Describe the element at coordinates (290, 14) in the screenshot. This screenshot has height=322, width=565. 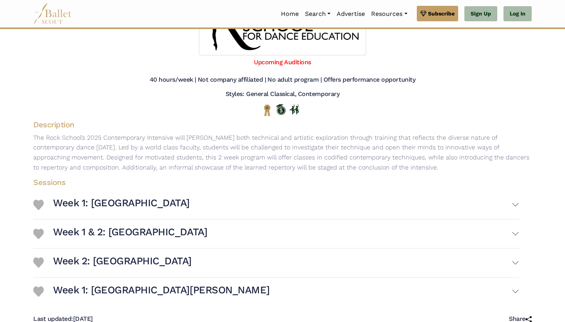
I see `a: Home` at that location.